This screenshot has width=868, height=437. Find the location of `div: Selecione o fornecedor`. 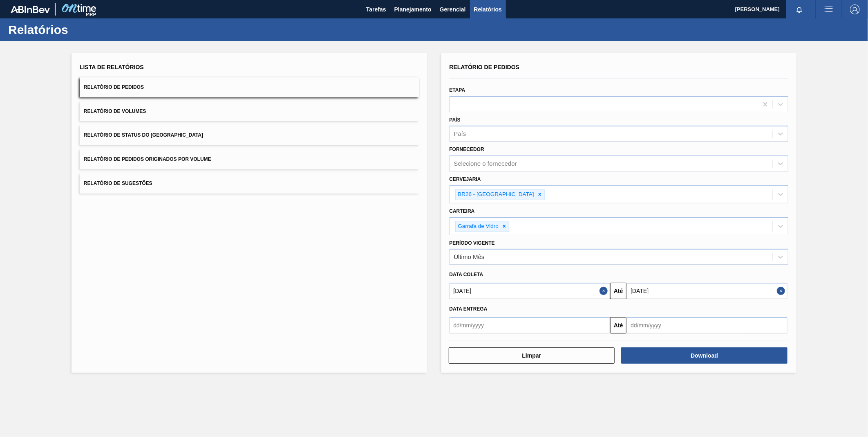

div: Selecione o fornecedor is located at coordinates (486, 164).